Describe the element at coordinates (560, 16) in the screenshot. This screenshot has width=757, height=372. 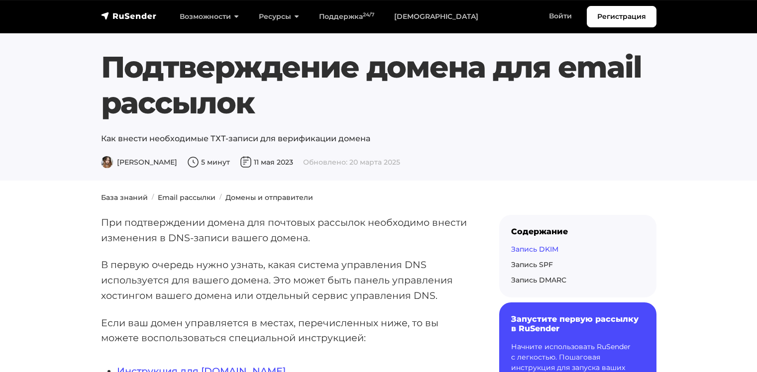
I see `a: Войти` at that location.